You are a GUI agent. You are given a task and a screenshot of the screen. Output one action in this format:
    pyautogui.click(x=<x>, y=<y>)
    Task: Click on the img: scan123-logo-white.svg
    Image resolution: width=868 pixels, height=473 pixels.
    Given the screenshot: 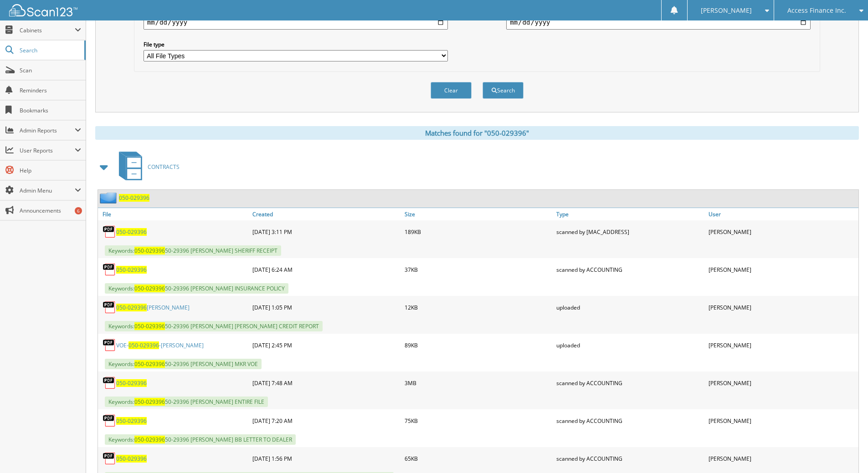 What is the action you would take?
    pyautogui.click(x=43, y=10)
    